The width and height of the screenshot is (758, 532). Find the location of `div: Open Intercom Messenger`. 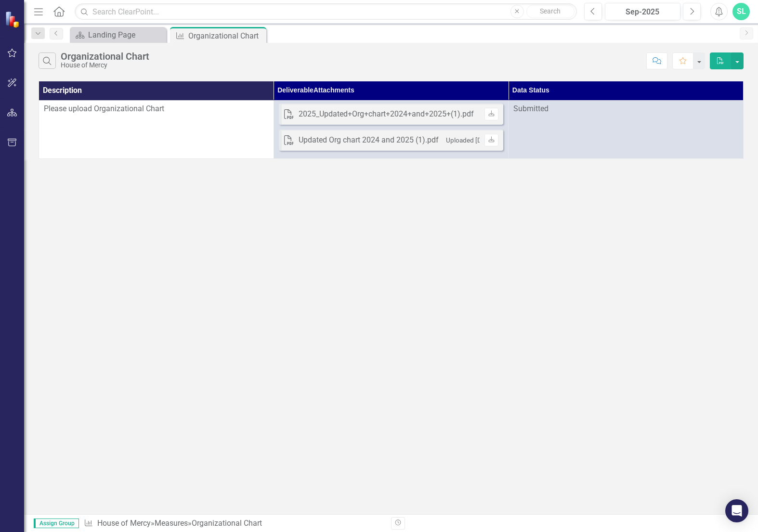

div: Open Intercom Messenger is located at coordinates (737, 511).